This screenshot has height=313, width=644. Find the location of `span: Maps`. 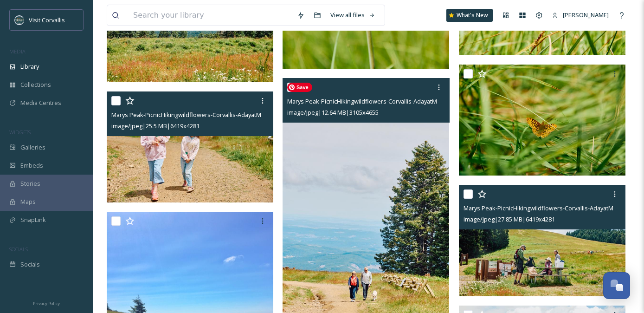

span: Maps is located at coordinates (28, 201).